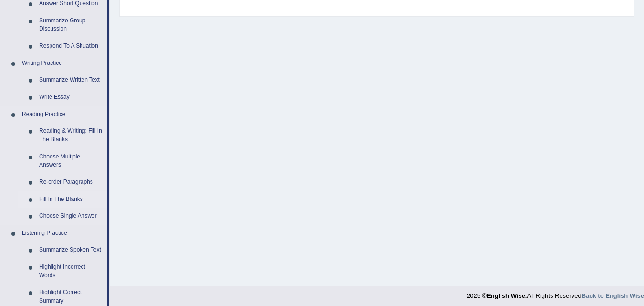 This screenshot has height=306, width=644. Describe the element at coordinates (613, 295) in the screenshot. I see `a: Back to English Wise` at that location.